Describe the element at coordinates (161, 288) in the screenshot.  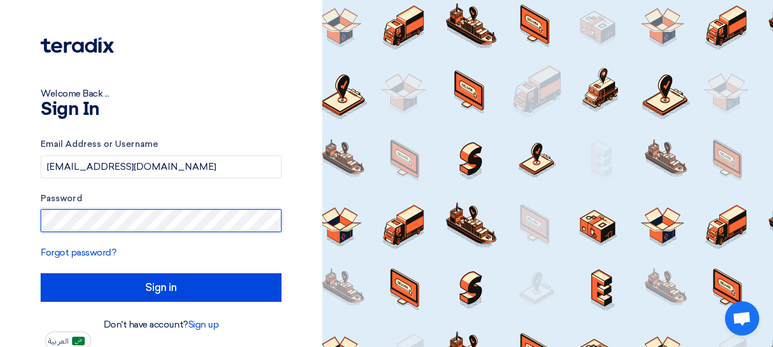
I see `input: Sign in` at that location.